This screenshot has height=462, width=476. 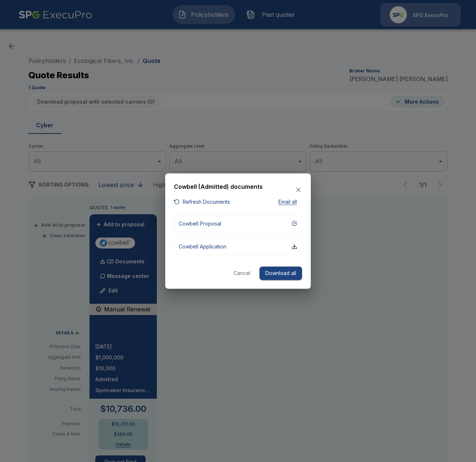 I want to click on p: Cowbell Application, so click(x=202, y=246).